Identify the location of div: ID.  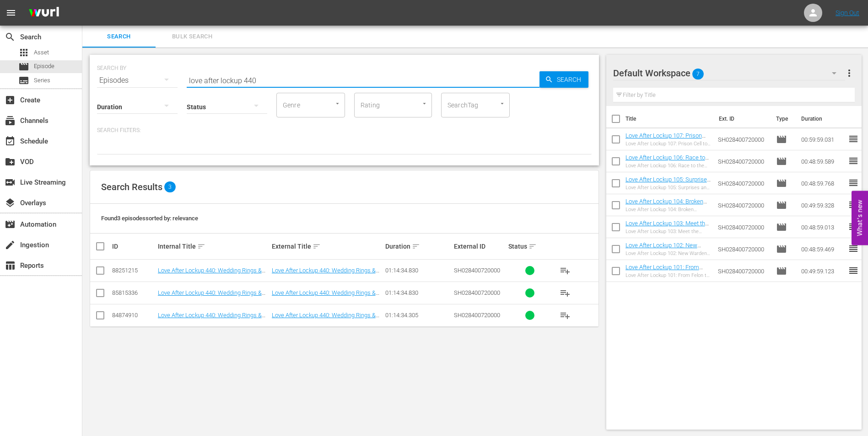
(134, 247).